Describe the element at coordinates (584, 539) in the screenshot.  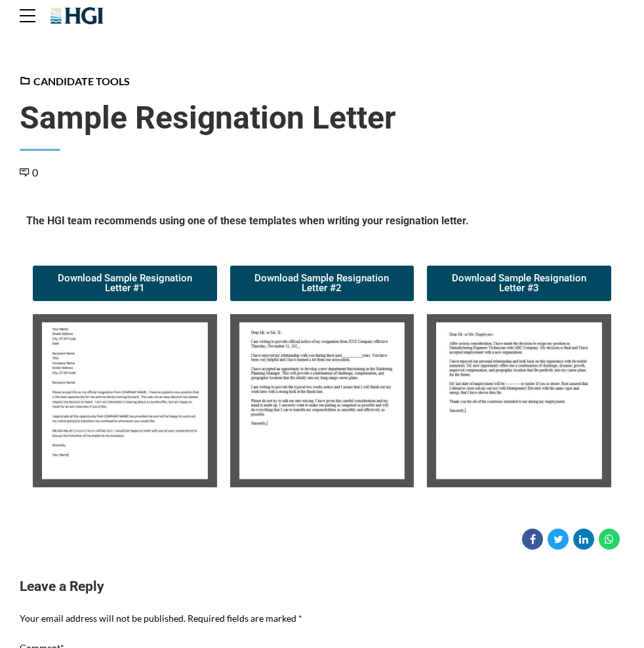
I see `a: Share on Linkedin` at that location.